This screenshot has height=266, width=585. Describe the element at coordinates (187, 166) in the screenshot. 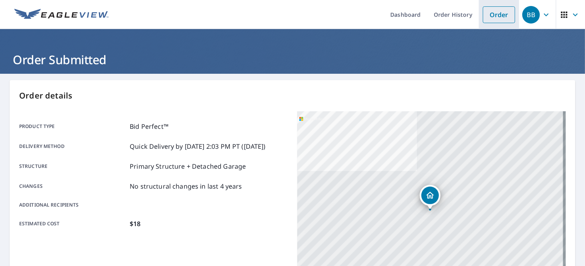

I see `p: Primary Structure + Detached Garage` at that location.